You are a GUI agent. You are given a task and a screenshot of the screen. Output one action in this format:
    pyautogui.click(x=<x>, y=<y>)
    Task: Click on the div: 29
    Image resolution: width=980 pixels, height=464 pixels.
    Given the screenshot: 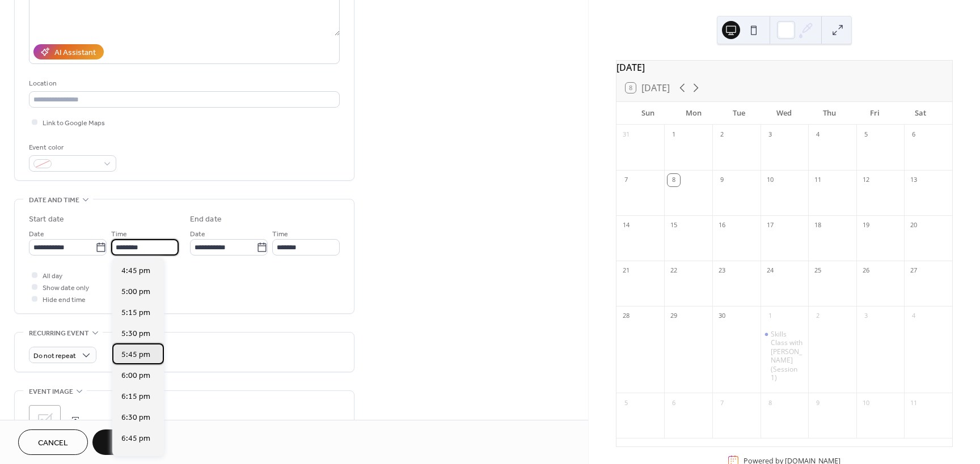 What is the action you would take?
    pyautogui.click(x=674, y=316)
    